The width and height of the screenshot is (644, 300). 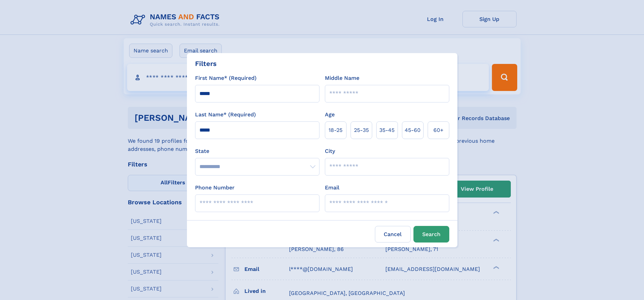 What do you see at coordinates (362, 130) in the screenshot?
I see `span: 25‑35` at bounding box center [362, 130].